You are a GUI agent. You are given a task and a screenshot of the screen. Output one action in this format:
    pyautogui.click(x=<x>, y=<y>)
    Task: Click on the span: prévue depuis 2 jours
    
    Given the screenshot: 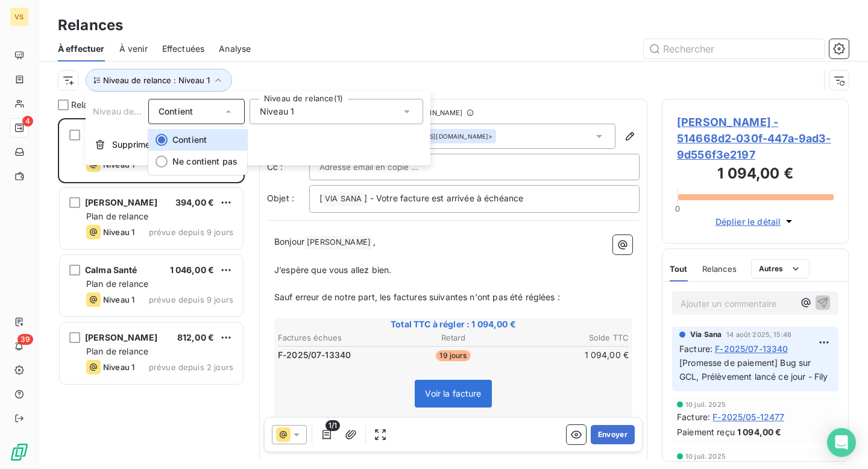 What is the action you would take?
    pyautogui.click(x=191, y=367)
    